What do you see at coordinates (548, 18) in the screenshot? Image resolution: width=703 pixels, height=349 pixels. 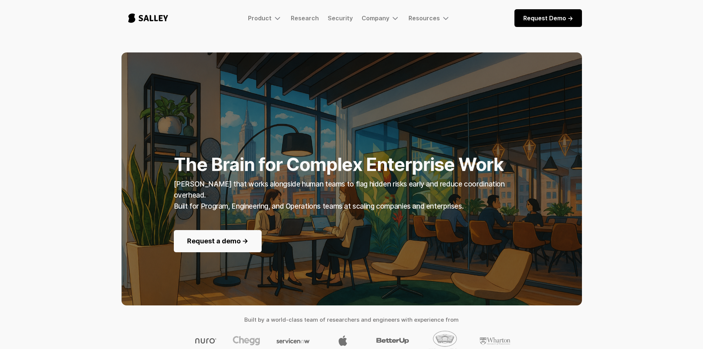 I see `a: Request Demo ->` at bounding box center [548, 18].